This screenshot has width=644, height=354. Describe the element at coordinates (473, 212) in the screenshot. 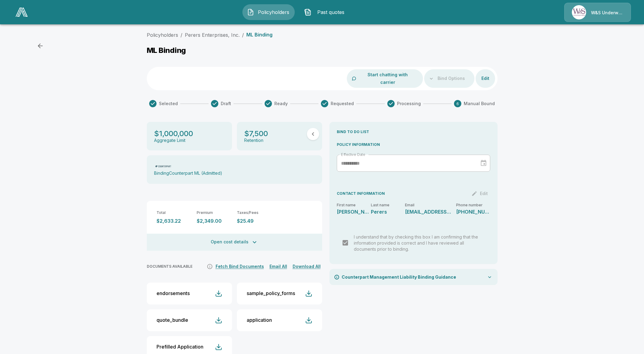

I see `p: 321-723-5003` at that location.